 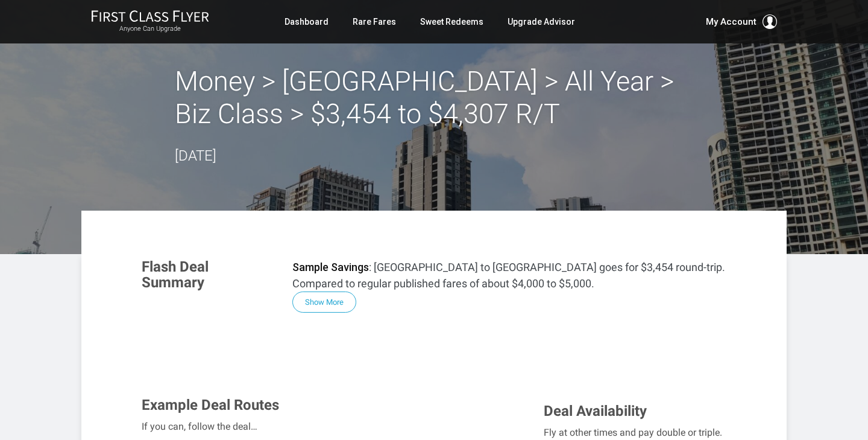 What do you see at coordinates (150, 29) in the screenshot?
I see `small: Anyone Can Upgrade` at bounding box center [150, 29].